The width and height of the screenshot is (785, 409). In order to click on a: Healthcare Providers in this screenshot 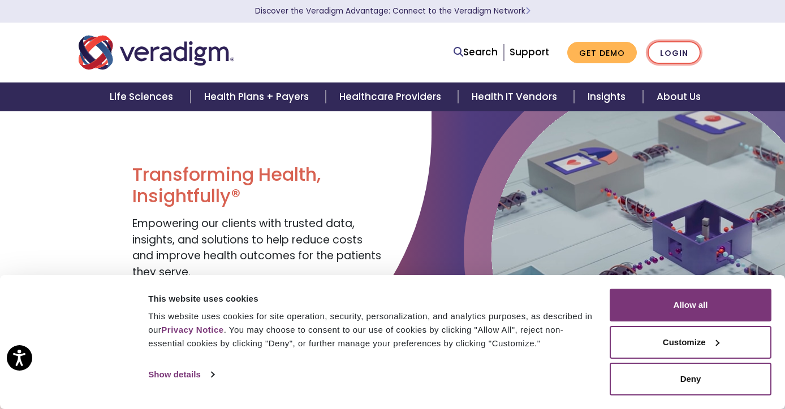, I will do `click(392, 97)`.